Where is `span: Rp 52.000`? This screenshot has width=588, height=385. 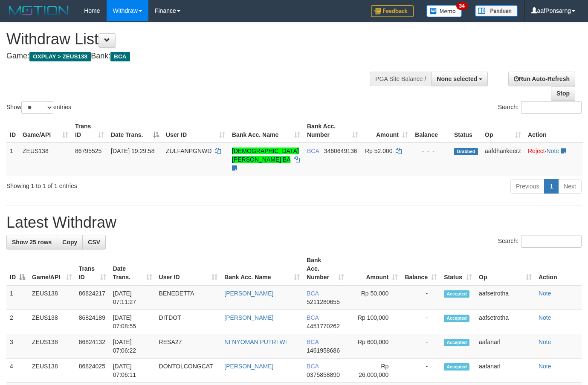 span: Rp 52.000 is located at coordinates (379, 151).